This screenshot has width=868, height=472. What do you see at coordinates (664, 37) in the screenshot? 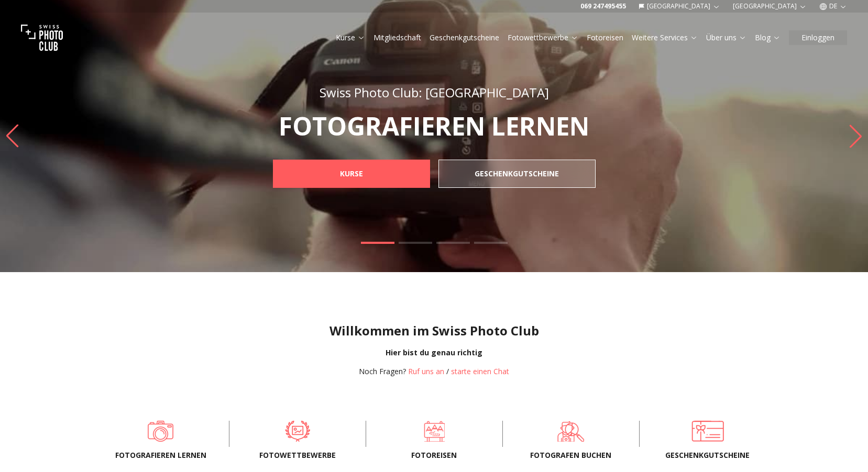
I see `button: Weitere Services` at bounding box center [664, 37].